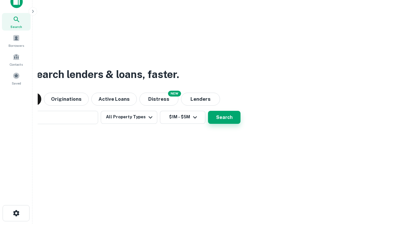  I want to click on a: Search, so click(16, 22).